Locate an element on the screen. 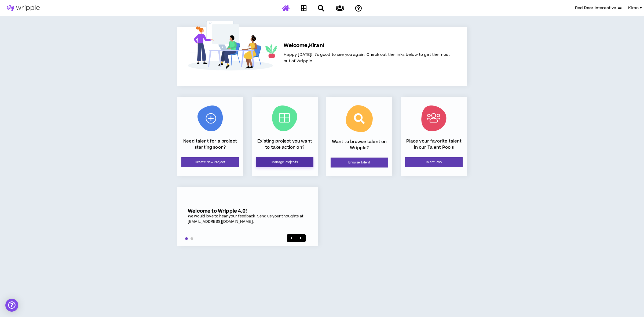 This screenshot has height=317, width=644. img: Current Projects is located at coordinates (285, 118).